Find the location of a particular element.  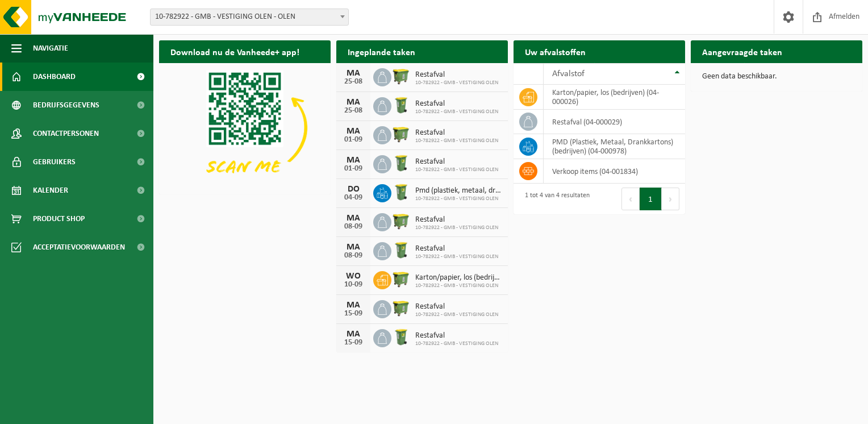

button: Previous is located at coordinates (631, 198).